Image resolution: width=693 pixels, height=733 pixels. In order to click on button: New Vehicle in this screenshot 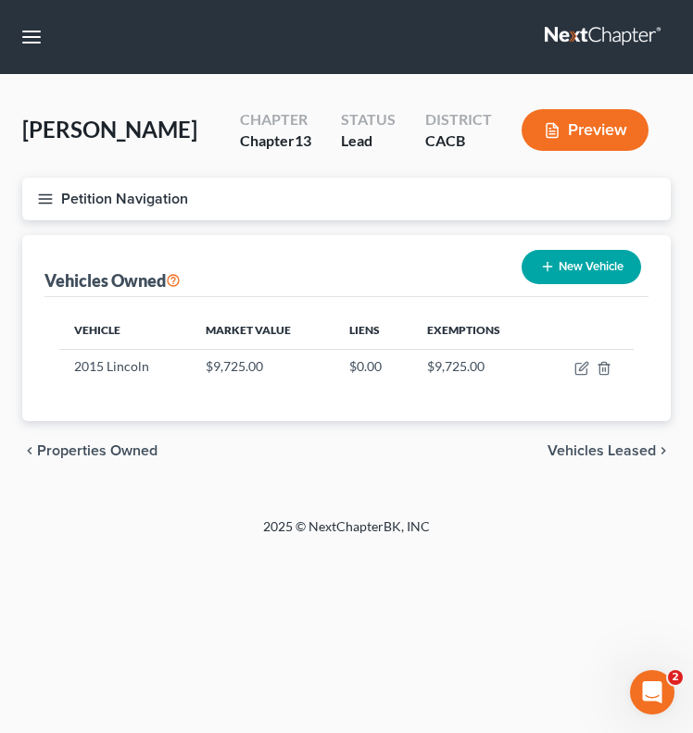, I will do `click(581, 267)`.